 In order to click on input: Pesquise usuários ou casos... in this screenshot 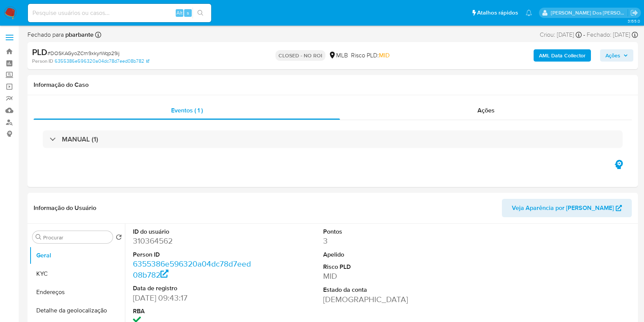, I will do `click(119, 13)`.